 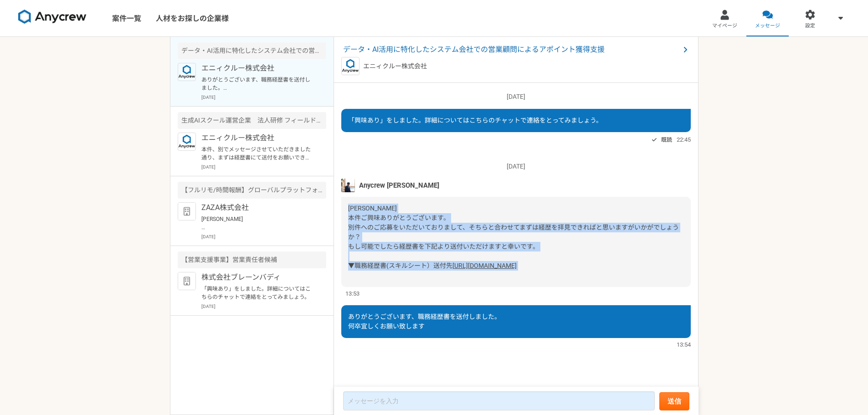 What do you see at coordinates (52, 17) in the screenshot?
I see `img: 8DqYSo04kwAAAAASUVORK5CYII=` at bounding box center [52, 17].